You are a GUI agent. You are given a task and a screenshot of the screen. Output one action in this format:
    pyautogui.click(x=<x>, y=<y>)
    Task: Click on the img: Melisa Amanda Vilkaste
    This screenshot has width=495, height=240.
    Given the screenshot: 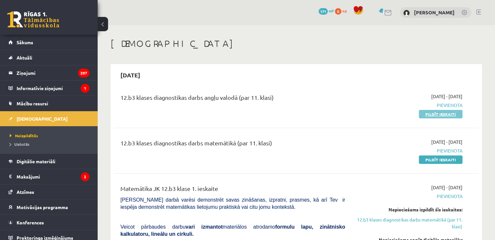 What is the action you would take?
    pyautogui.click(x=406, y=13)
    